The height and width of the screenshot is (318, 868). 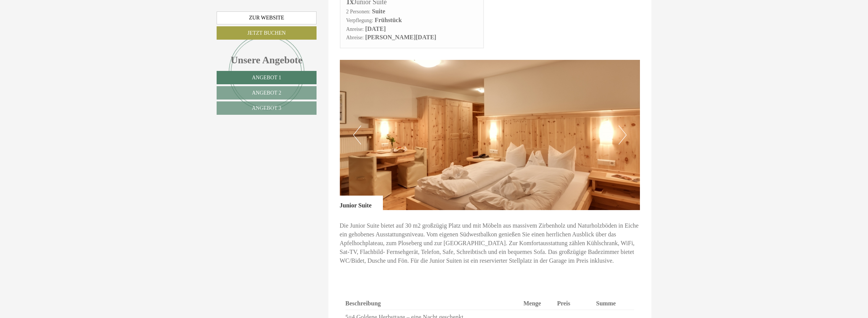 I want to click on a: Jetzt buchen, so click(x=266, y=33).